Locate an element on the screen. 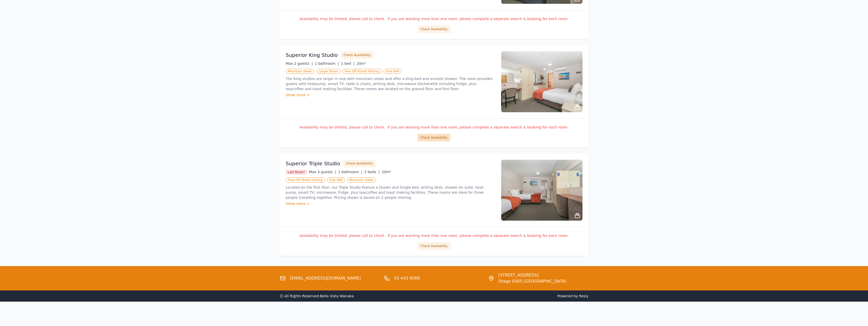 The image size is (868, 326). span: Max 3 guests | is located at coordinates (322, 172).